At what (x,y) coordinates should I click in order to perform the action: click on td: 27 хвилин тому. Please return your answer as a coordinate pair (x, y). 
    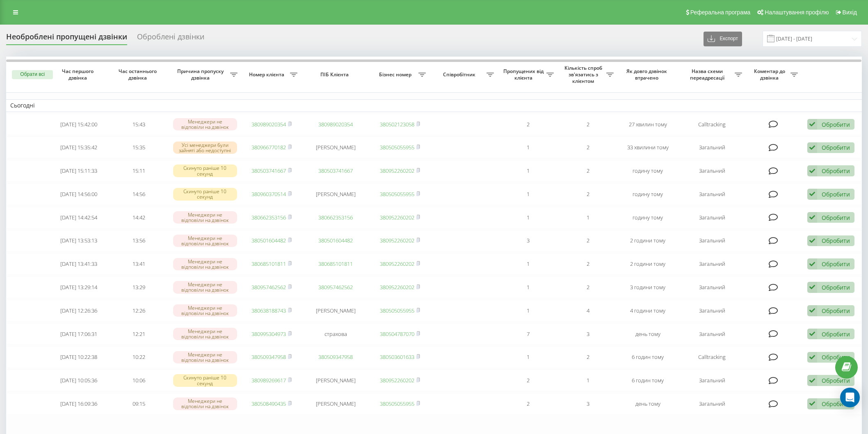
    Looking at the image, I should click on (648, 124).